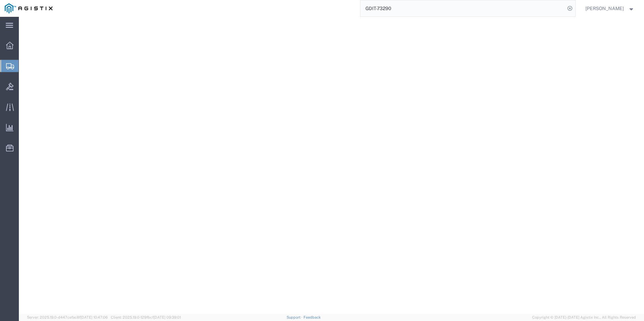 The width and height of the screenshot is (644, 321). I want to click on span: Mitchell Mattocks, so click(605, 8).